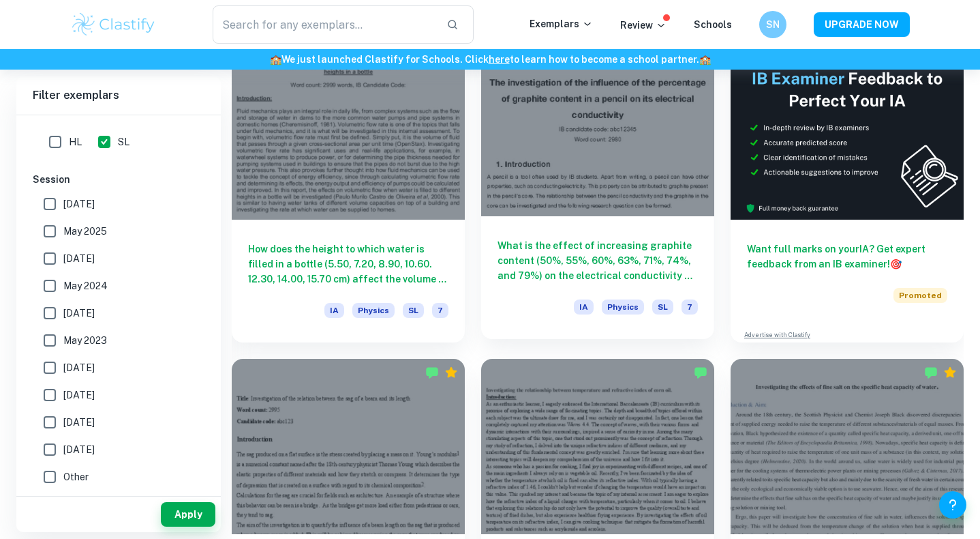 This screenshot has height=539, width=980. Describe the element at coordinates (920, 295) in the screenshot. I see `span: Promoted` at that location.